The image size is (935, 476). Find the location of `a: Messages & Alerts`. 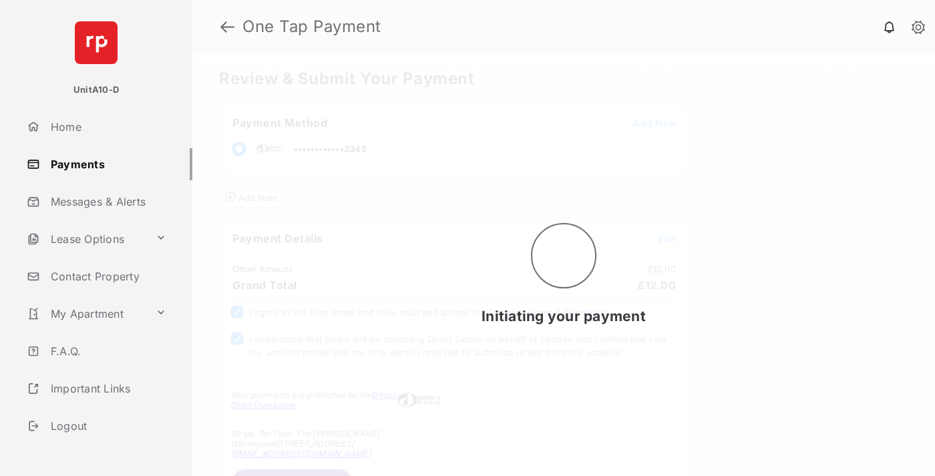

a: Messages & Alerts is located at coordinates (107, 202).